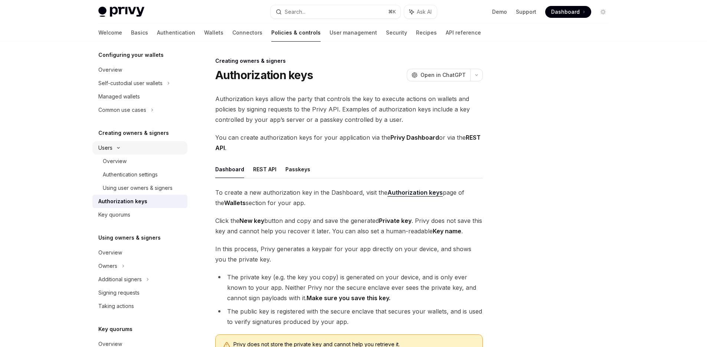 This screenshot has width=707, height=347. What do you see at coordinates (348, 298) in the screenshot?
I see `strong: Make sure you save this key.` at bounding box center [348, 298].